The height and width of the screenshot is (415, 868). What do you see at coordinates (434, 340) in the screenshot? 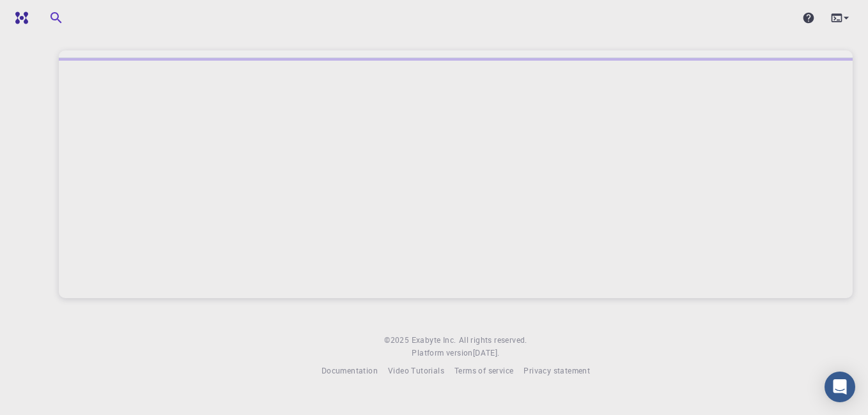
I see `a: Exabyte Inc.` at bounding box center [434, 340].